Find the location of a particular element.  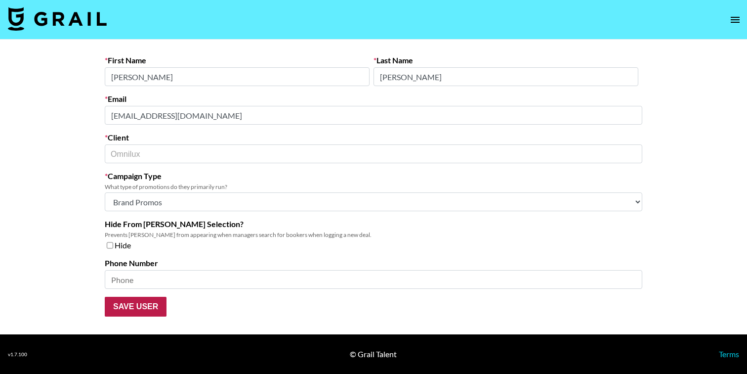

span: Hide is located at coordinates (123, 245).